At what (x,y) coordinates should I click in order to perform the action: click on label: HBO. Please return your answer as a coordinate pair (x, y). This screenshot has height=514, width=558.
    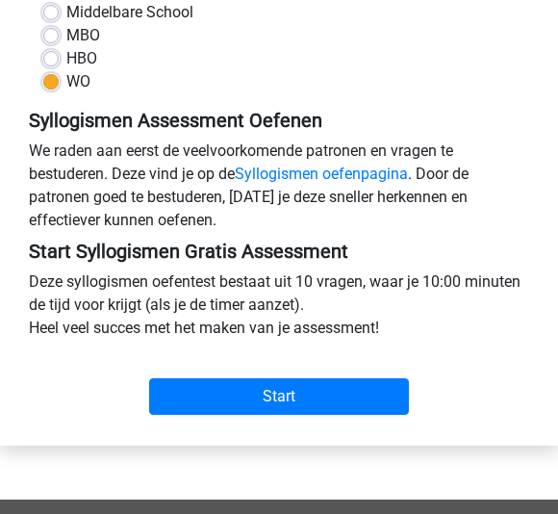
    Looking at the image, I should click on (82, 59).